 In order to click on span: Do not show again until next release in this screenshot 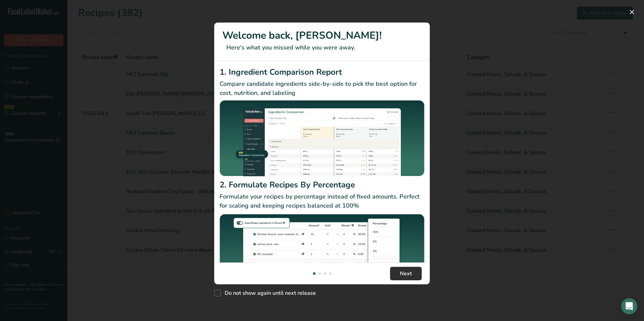, I will do `click(269, 293)`.